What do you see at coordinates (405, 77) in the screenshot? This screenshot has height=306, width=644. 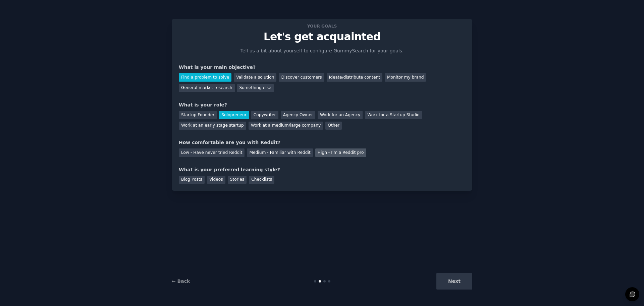 I see `div: Monitor my brand` at bounding box center [405, 77].